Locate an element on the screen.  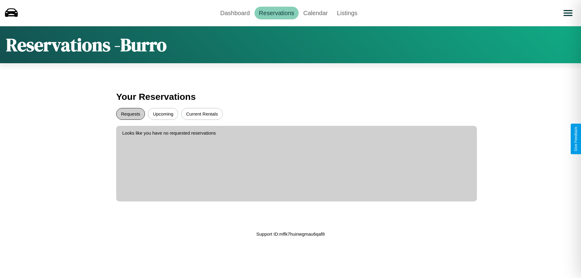
p: Support ID: mflk7huinwgmau6qaf8 is located at coordinates (290, 234).